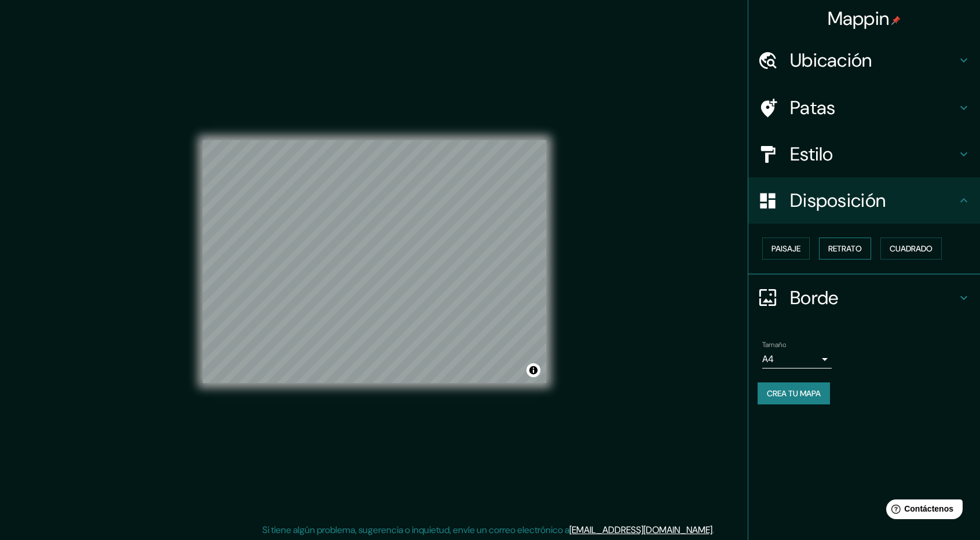 The image size is (980, 540). Describe the element at coordinates (774, 344) in the screenshot. I see `font: Tamaño` at that location.